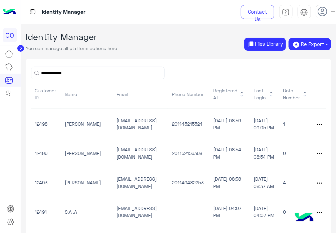  Describe the element at coordinates (86, 94) in the screenshot. I see `th: Name` at that location.